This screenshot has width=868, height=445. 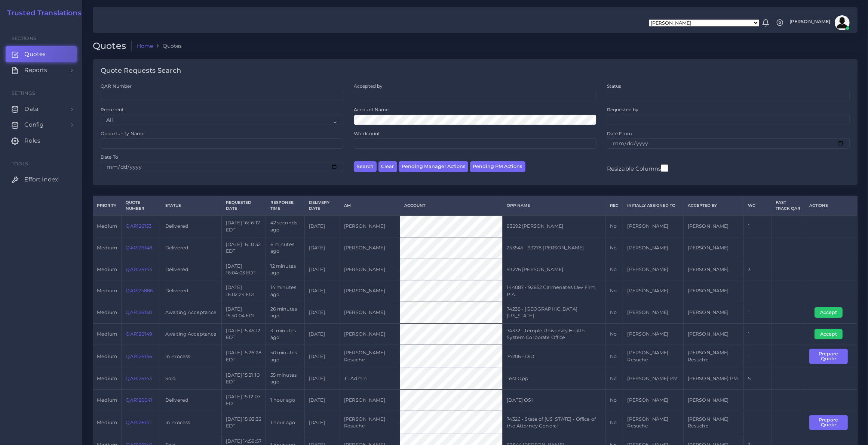 I want to click on td: 50 minutes ago, so click(x=285, y=357).